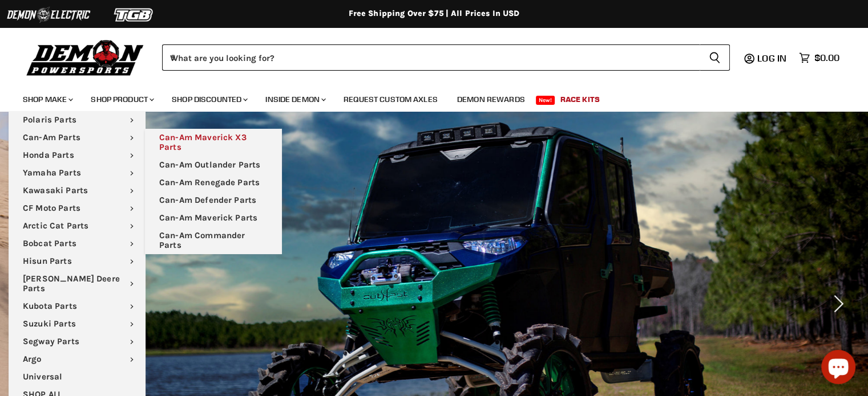 This screenshot has height=396, width=868. What do you see at coordinates (77, 119) in the screenshot?
I see `a: Polaris Parts` at bounding box center [77, 119].